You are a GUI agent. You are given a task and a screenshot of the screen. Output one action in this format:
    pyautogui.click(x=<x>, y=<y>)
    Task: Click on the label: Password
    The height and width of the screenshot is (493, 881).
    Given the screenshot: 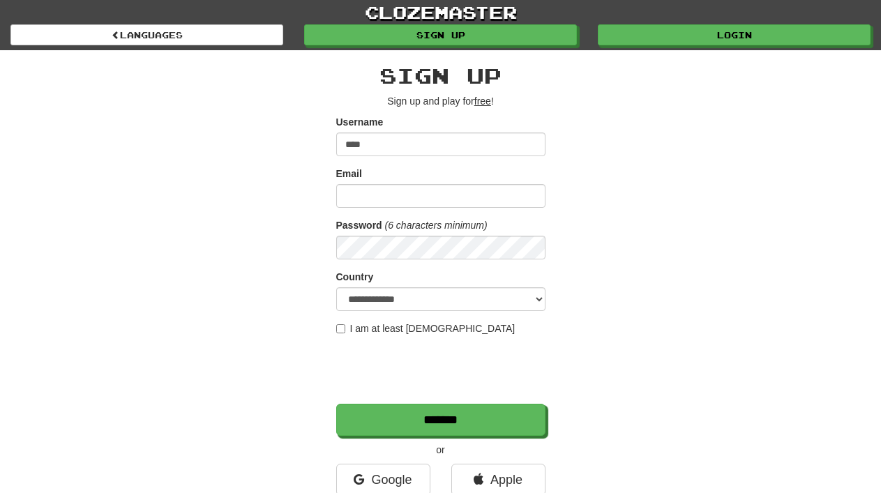 What is the action you would take?
    pyautogui.click(x=359, y=225)
    